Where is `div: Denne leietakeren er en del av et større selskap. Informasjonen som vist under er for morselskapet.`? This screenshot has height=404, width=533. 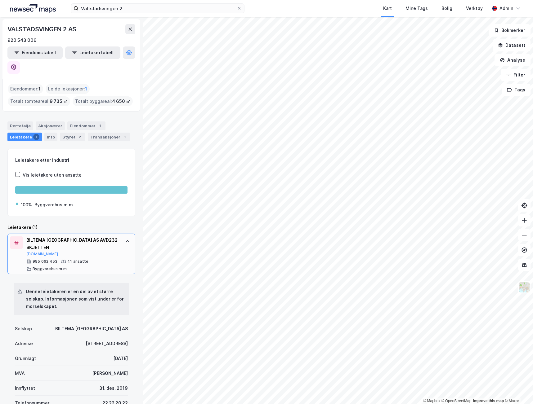 div: Denne leietakeren er en del av et større selskap. Informasjonen som vist under er for morselskapet. is located at coordinates (75, 299).